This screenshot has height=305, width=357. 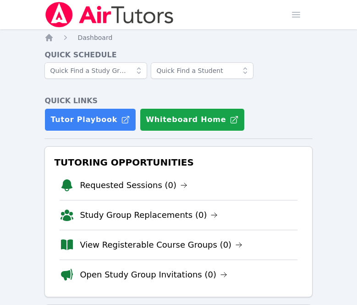 What do you see at coordinates (96, 71) in the screenshot?
I see `input: Quick Find a Study Group` at bounding box center [96, 71].